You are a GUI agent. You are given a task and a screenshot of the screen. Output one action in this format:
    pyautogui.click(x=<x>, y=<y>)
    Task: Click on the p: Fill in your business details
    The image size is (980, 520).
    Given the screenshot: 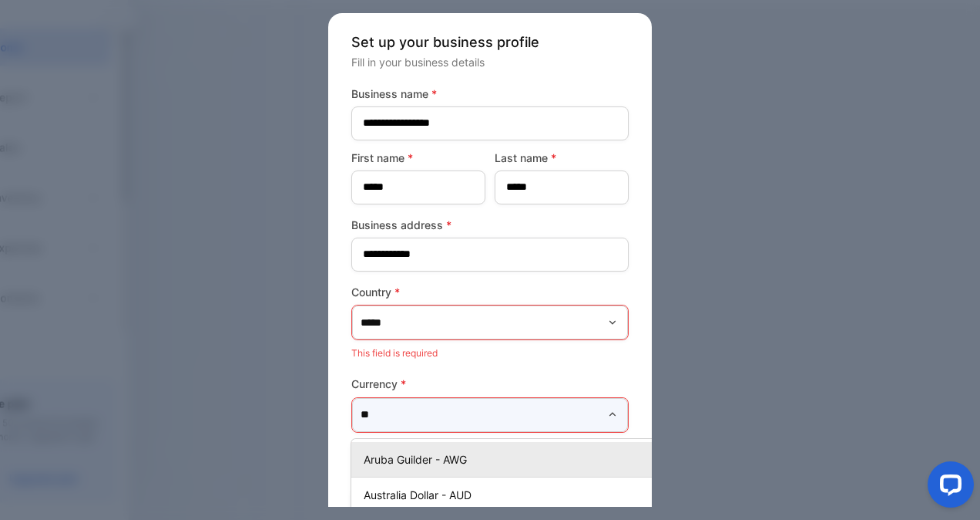 What is the action you would take?
    pyautogui.click(x=490, y=62)
    